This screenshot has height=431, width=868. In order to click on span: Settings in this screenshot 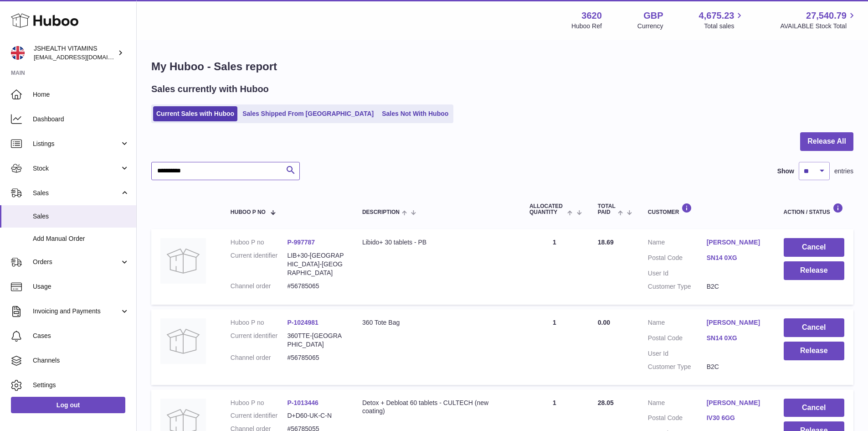, I will do `click(81, 385)`.